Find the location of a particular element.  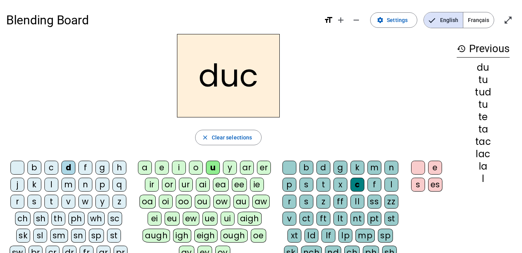

div: ar is located at coordinates (247, 168).